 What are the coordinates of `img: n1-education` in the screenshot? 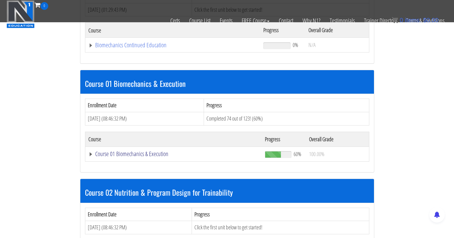 It's located at (20, 14).